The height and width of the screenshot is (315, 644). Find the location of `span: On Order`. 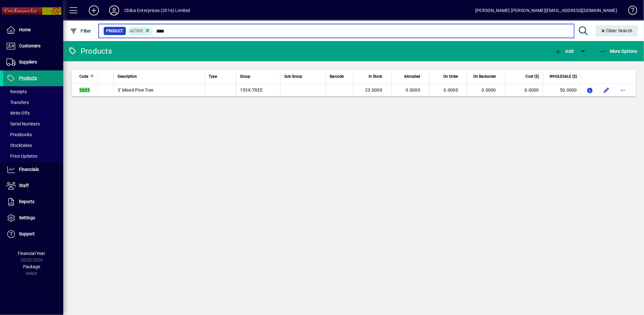

span: On Order is located at coordinates (450, 77).